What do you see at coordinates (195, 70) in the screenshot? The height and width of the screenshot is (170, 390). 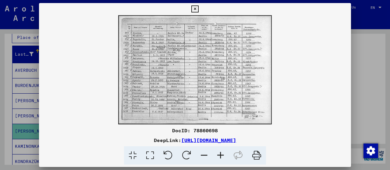 I see `img: 001.jpg` at bounding box center [195, 70].